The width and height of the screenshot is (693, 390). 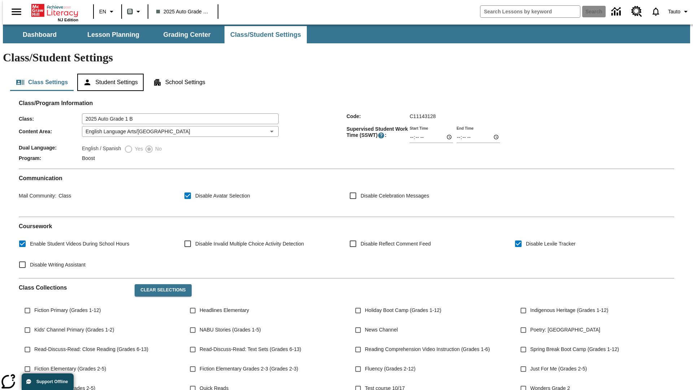 What do you see at coordinates (266, 35) in the screenshot?
I see `span: Class/Student Settings` at bounding box center [266, 35].